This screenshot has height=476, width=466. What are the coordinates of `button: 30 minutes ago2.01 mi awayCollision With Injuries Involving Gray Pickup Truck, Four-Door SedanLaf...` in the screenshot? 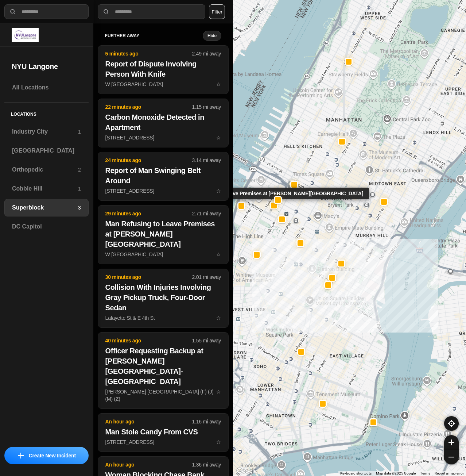 It's located at (163, 299).